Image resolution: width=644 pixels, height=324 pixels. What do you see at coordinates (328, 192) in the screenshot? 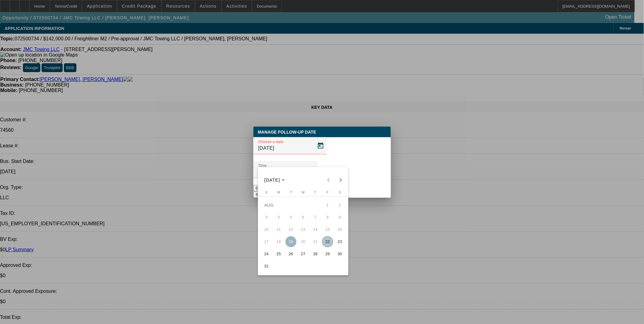
I see `span: F` at bounding box center [328, 192].